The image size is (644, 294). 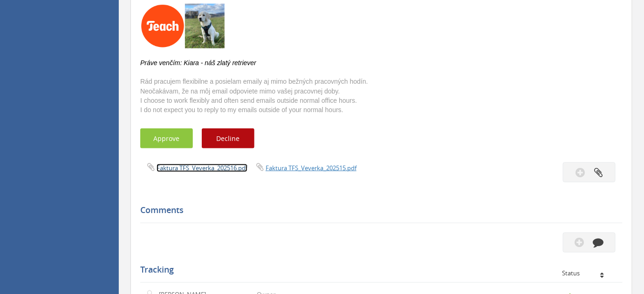 What do you see at coordinates (588, 273) in the screenshot?
I see `div: Status` at bounding box center [588, 273].